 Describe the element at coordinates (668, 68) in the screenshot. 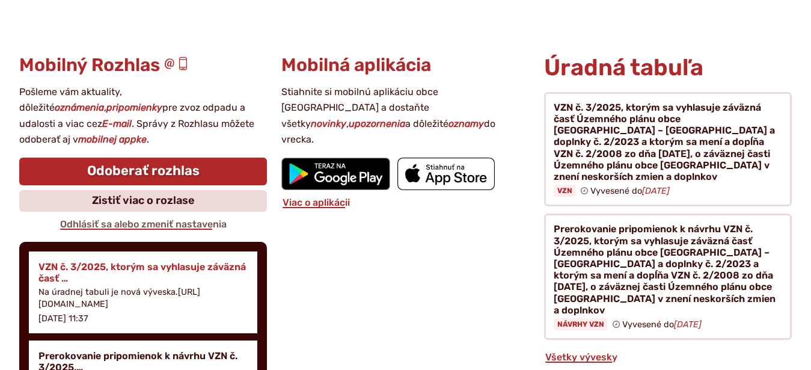

I see `h2: Úradná tabuľa` at that location.